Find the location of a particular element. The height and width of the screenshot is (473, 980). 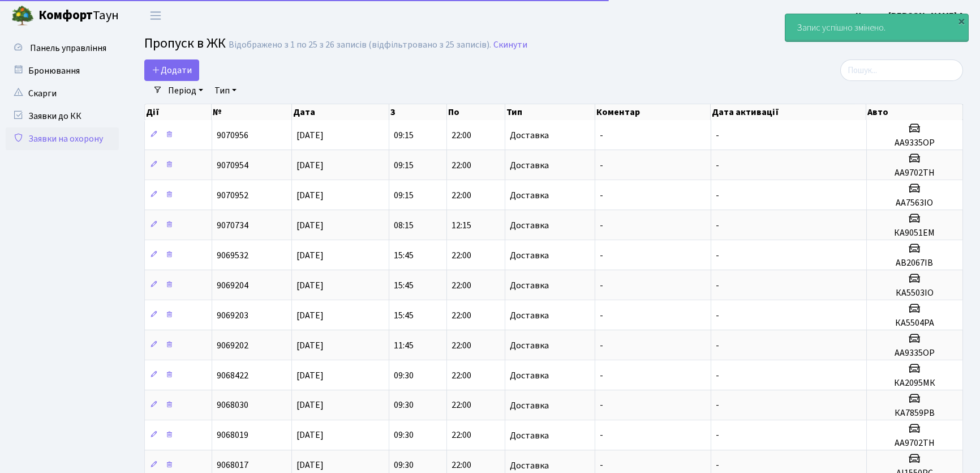

div: Відображено з 1 по 25 з 26 записів (відфільтровано з 25 записів). is located at coordinates (360, 44).